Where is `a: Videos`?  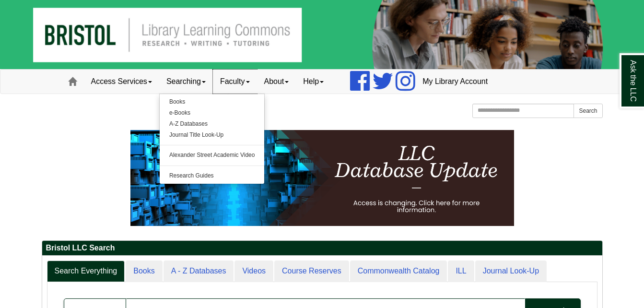 a: Videos is located at coordinates (253, 271).